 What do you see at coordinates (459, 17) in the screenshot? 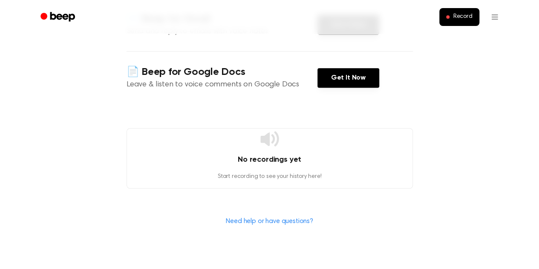
I see `button: Record` at bounding box center [459, 17].